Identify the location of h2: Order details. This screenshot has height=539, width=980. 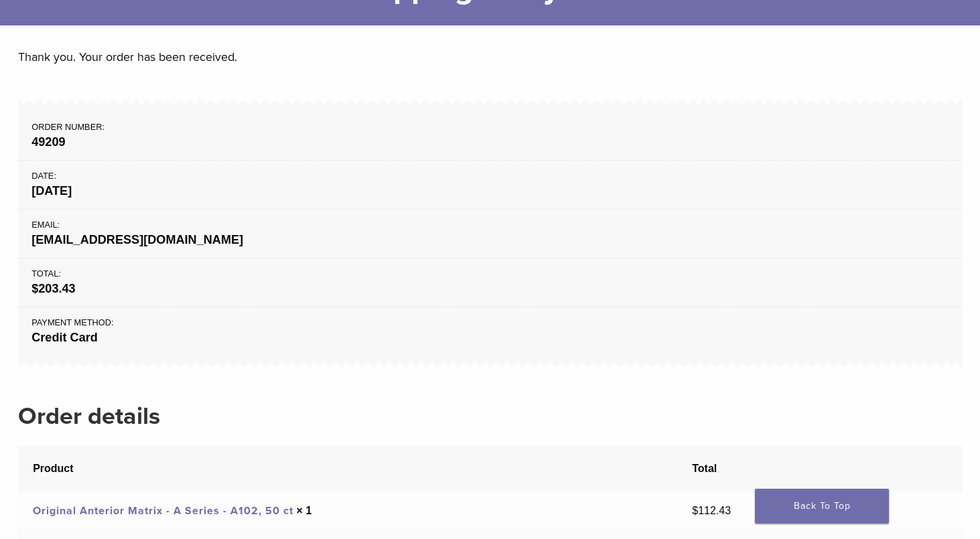
(490, 417).